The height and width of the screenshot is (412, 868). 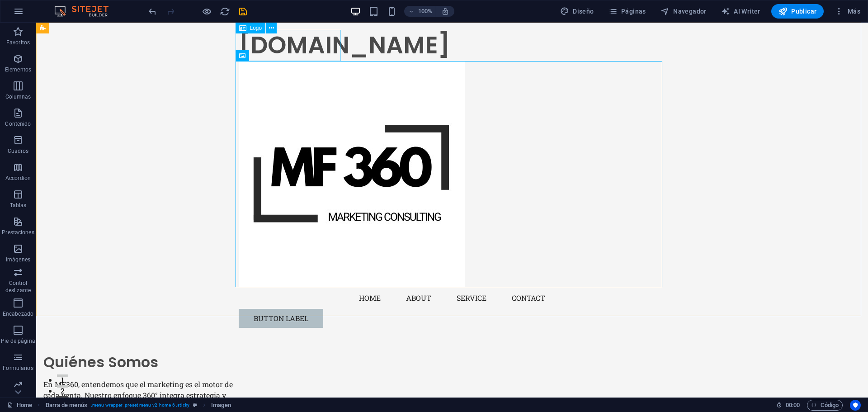 What do you see at coordinates (798, 11) in the screenshot?
I see `button: Publicar` at bounding box center [798, 11].